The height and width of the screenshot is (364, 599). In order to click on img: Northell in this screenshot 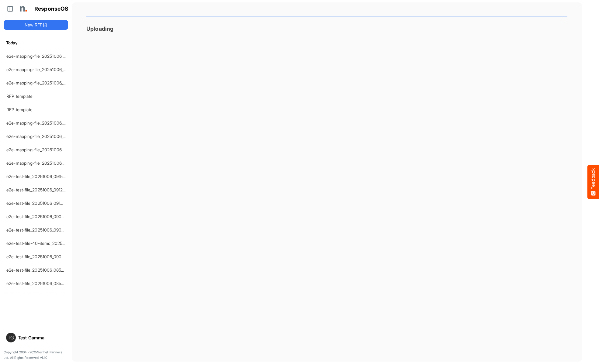, I will do `click(23, 9)`.